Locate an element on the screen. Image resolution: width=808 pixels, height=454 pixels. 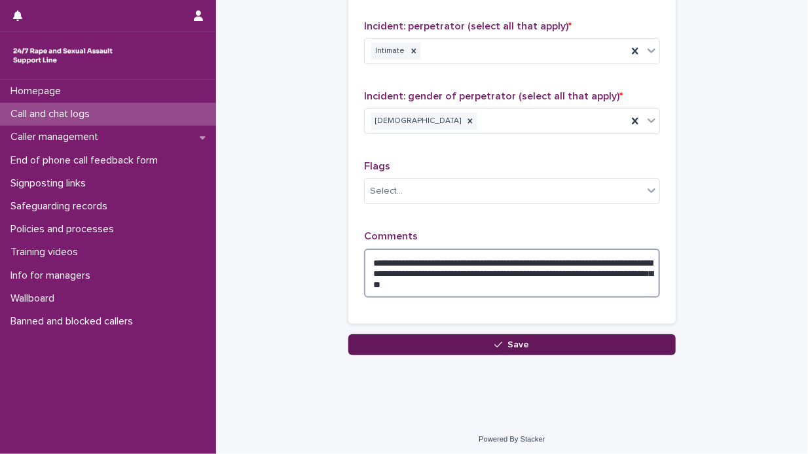
span: Save is located at coordinates (519, 345).